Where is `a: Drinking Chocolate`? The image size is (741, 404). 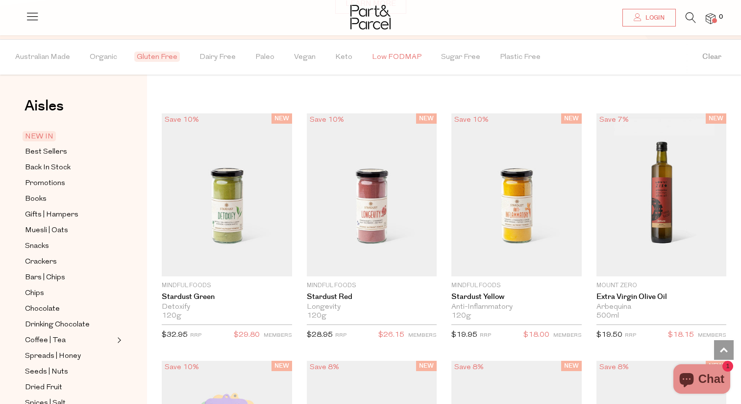 a: Drinking Chocolate is located at coordinates (70, 324).